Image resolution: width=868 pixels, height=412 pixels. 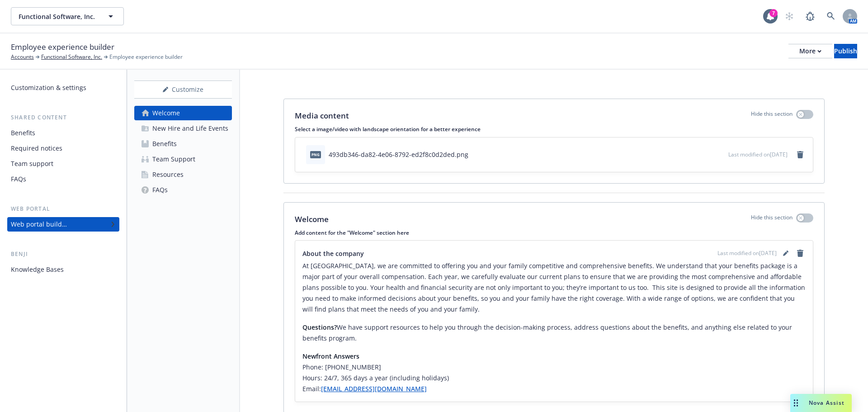 I want to click on strong: Newfront Answers, so click(x=331, y=356).